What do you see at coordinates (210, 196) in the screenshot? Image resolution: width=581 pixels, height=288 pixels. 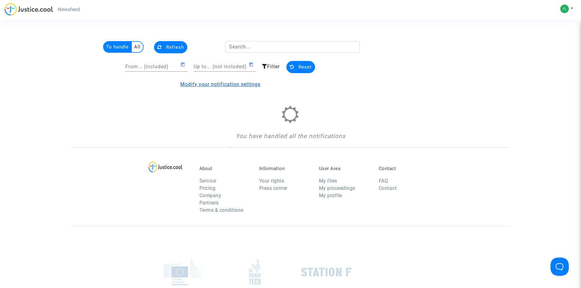 I see `a: Company` at bounding box center [210, 196].